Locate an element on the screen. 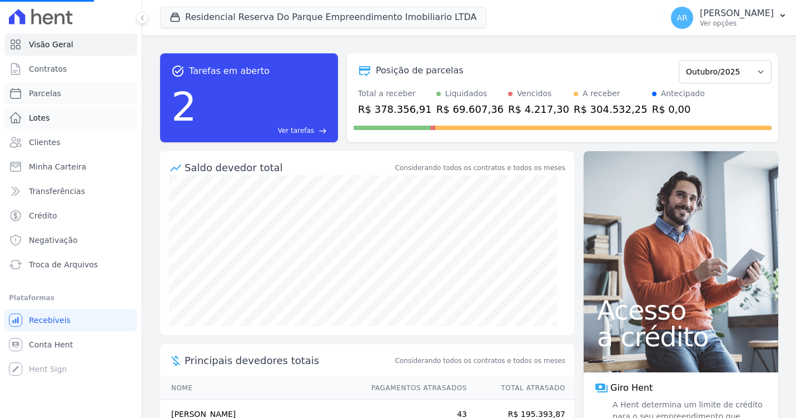 The height and width of the screenshot is (418, 796). span: Crédito is located at coordinates (43, 216).